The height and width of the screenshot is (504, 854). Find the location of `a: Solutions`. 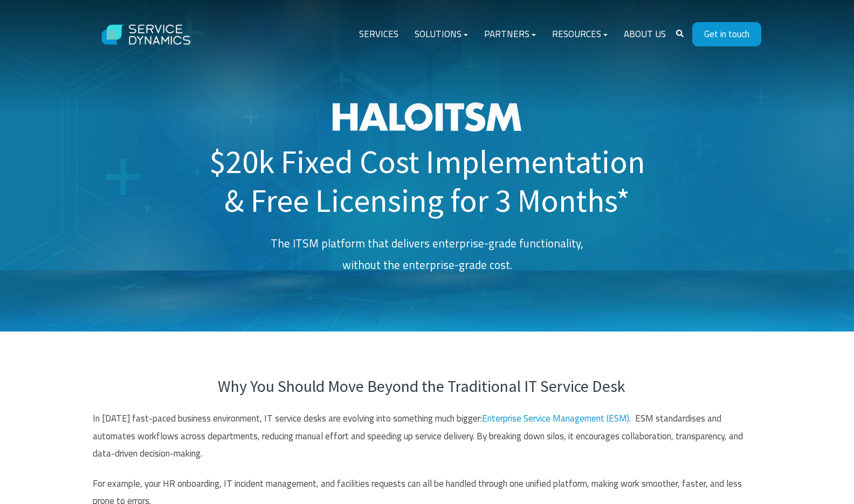

a: Solutions is located at coordinates (441, 34).